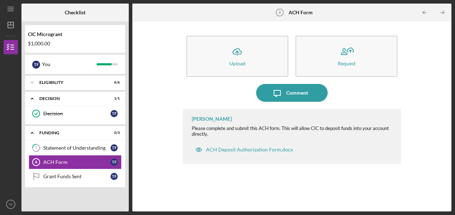 Image resolution: width=455 pixels, height=215 pixels. I want to click on div: Upload, so click(237, 63).